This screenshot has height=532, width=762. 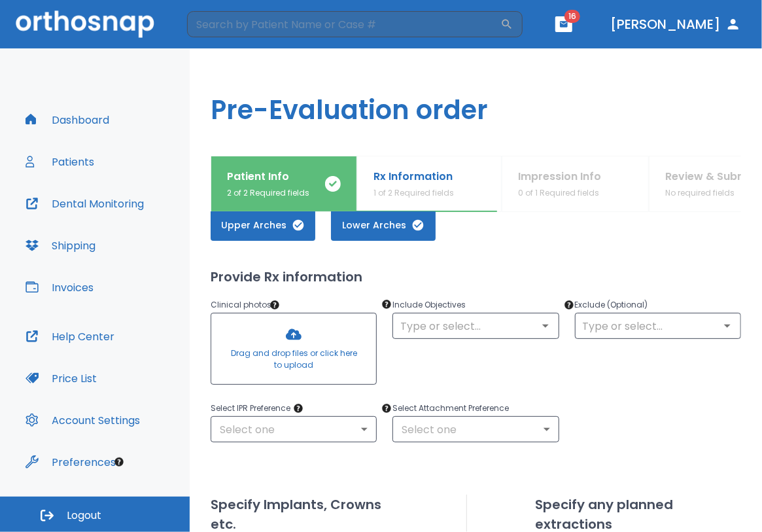 I want to click on button: Lower Arches, so click(x=384, y=225).